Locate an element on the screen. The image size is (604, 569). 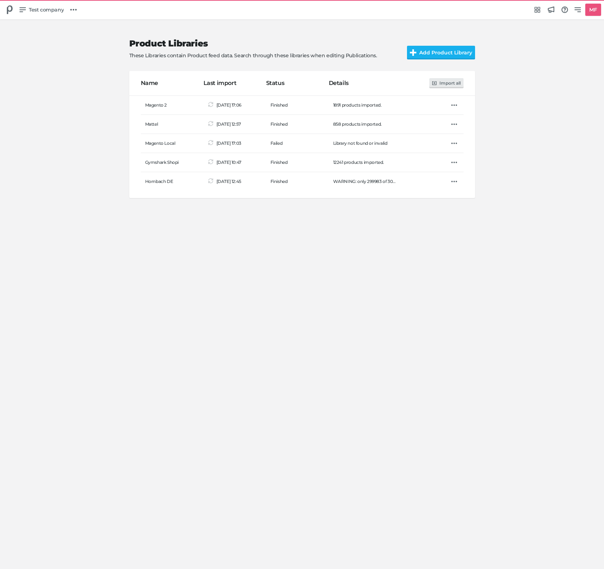
td: 858 products imported. is located at coordinates (365, 124).